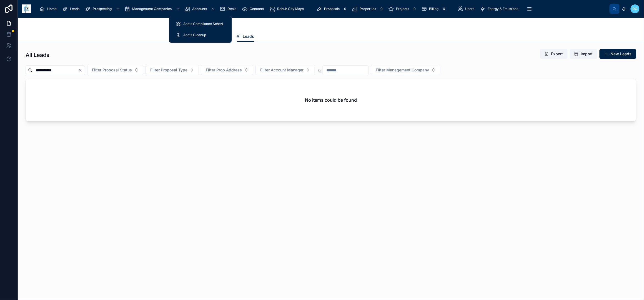 This screenshot has height=300, width=644. What do you see at coordinates (246, 36) in the screenshot?
I see `a: All Leads` at bounding box center [246, 36].